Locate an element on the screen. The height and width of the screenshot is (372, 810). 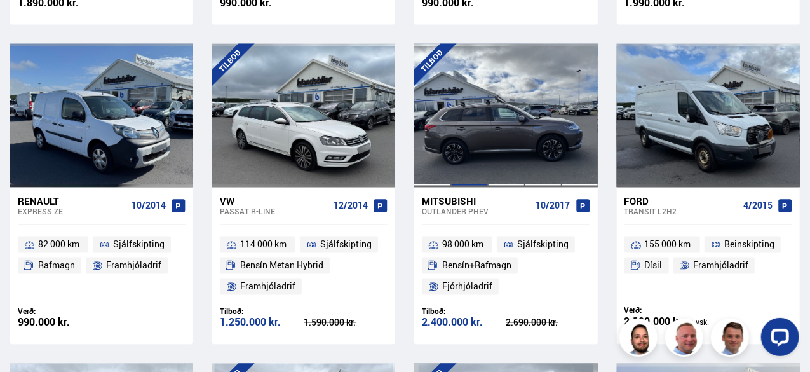
span: án vsk. is located at coordinates (698, 322).